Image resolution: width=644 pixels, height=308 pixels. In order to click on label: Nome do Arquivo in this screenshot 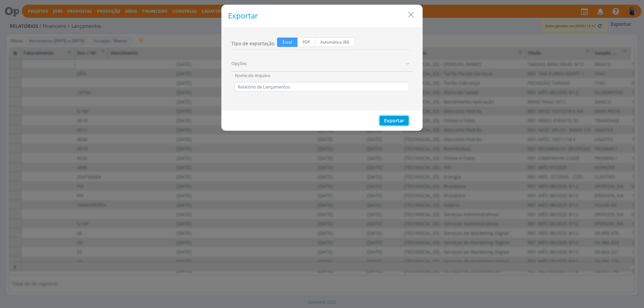, I will do `click(253, 76)`.